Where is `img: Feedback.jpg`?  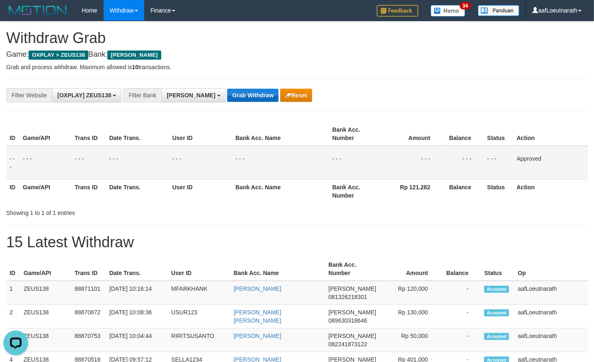 img: Feedback.jpg is located at coordinates (397, 11).